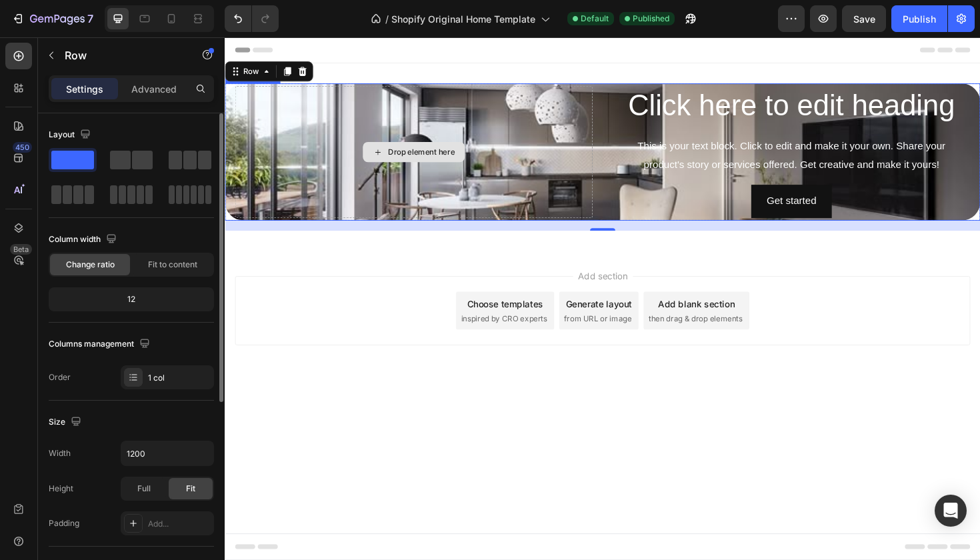  What do you see at coordinates (173, 264) in the screenshot?
I see `span: Fit to content` at bounding box center [173, 264].